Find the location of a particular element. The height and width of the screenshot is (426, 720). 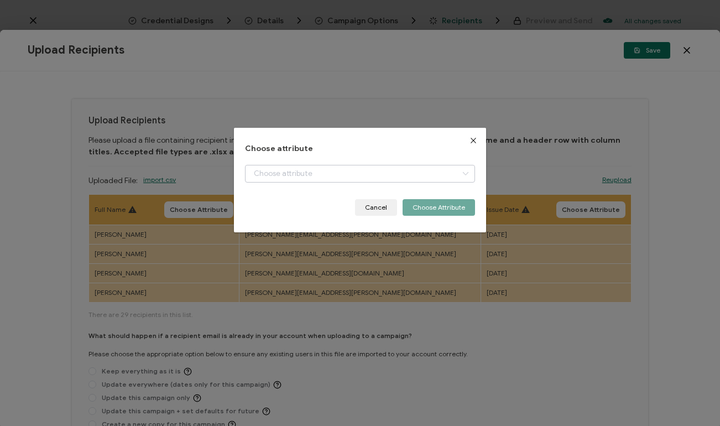

h1: Choose attribute is located at coordinates (360, 149).